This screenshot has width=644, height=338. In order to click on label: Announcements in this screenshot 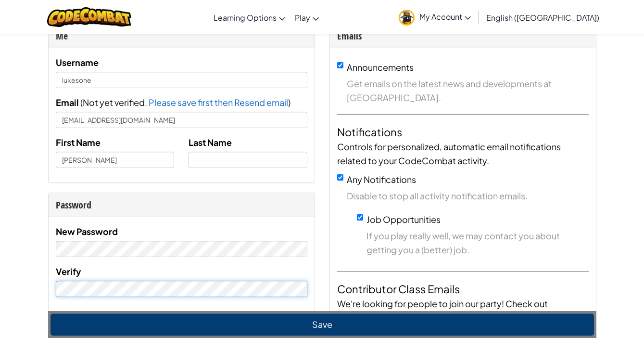, I will do `click(380, 67)`.